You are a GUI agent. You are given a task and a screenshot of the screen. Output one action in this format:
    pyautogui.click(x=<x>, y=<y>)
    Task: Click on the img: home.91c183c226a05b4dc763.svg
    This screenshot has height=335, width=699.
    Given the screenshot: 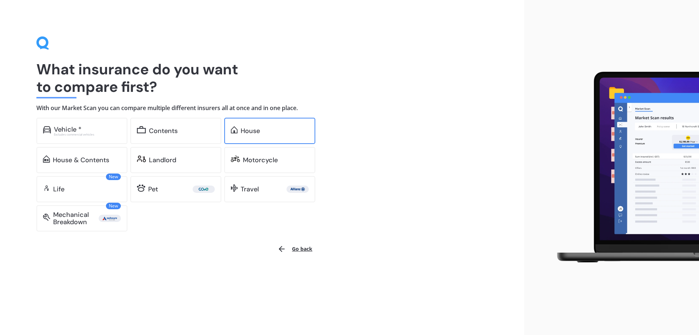 What is the action you would take?
    pyautogui.click(x=234, y=130)
    